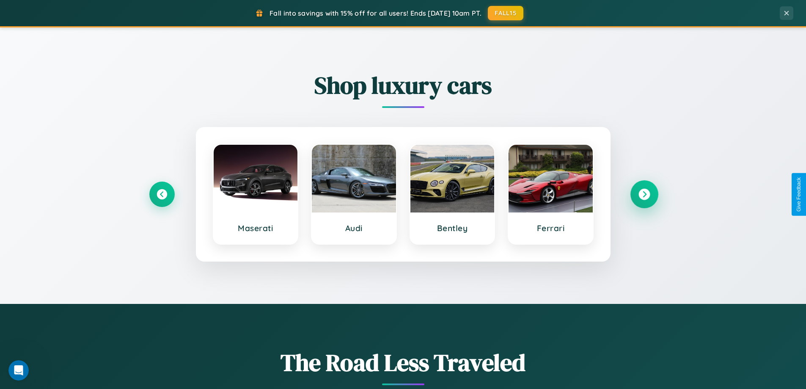 This screenshot has width=806, height=389. Describe the element at coordinates (799, 194) in the screenshot. I see `div: Give Feedback` at that location.